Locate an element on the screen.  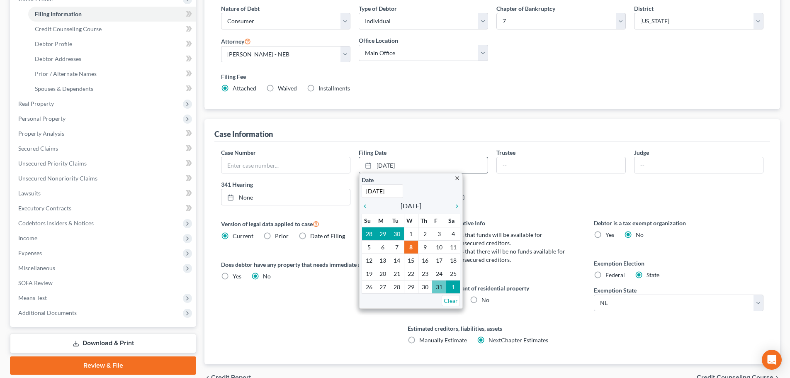
label: Type of Debtor is located at coordinates (378, 8).